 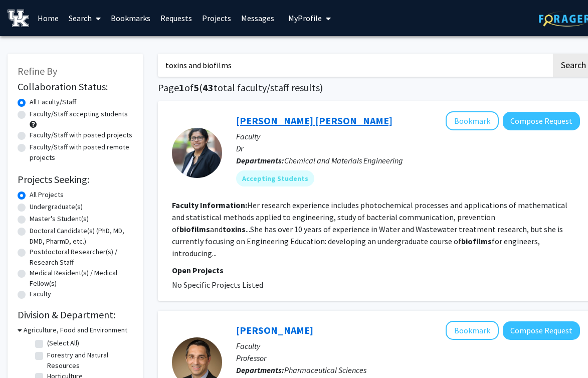 What do you see at coordinates (48, 18) in the screenshot?
I see `a: Home` at bounding box center [48, 18].